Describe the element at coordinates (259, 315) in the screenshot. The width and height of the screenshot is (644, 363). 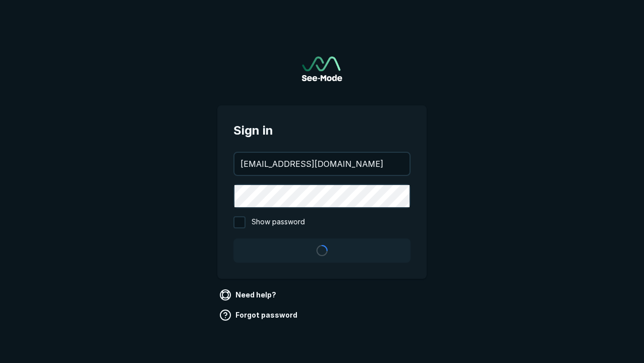
I see `a: Forgot password` at that location.